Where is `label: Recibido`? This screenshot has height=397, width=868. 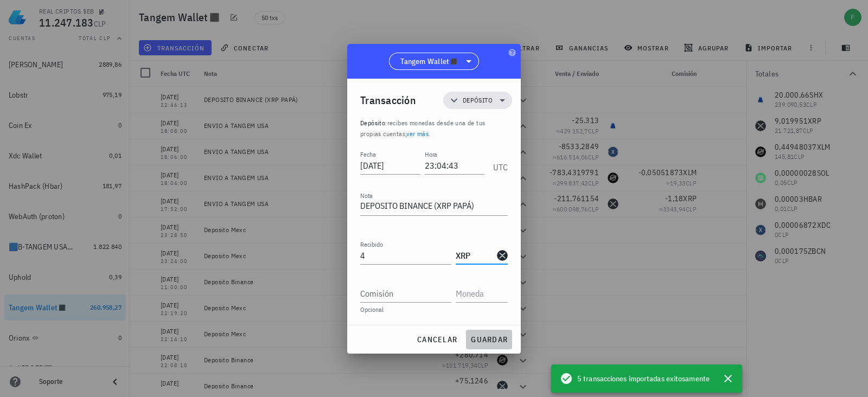 label: Recibido is located at coordinates (371, 244).